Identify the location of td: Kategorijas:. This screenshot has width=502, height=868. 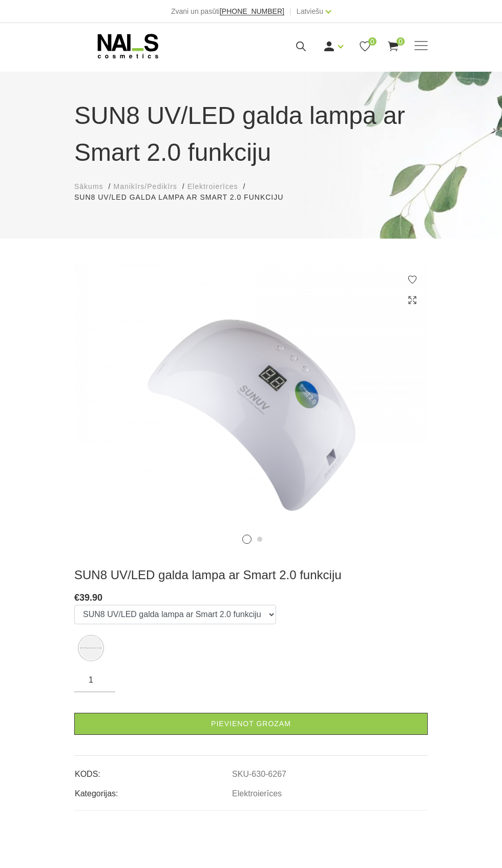
(153, 790).